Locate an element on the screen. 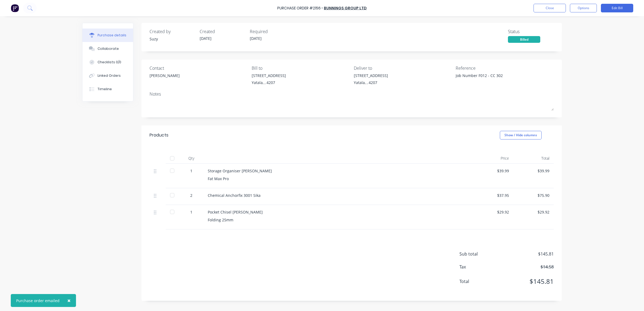  div: Timeline is located at coordinates (105, 89).